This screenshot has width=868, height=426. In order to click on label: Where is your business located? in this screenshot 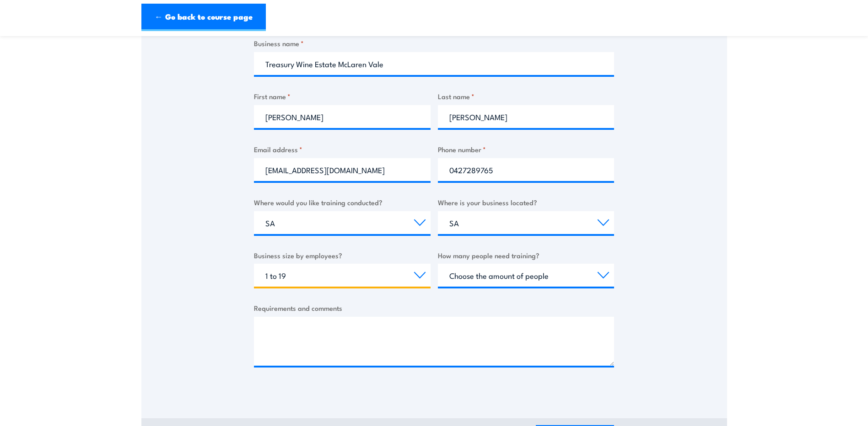, I will do `click(526, 202)`.